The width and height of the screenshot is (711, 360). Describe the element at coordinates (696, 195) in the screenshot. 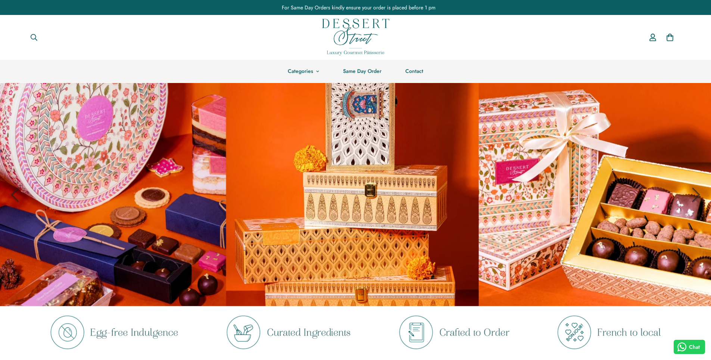

I see `button: Next` at that location.